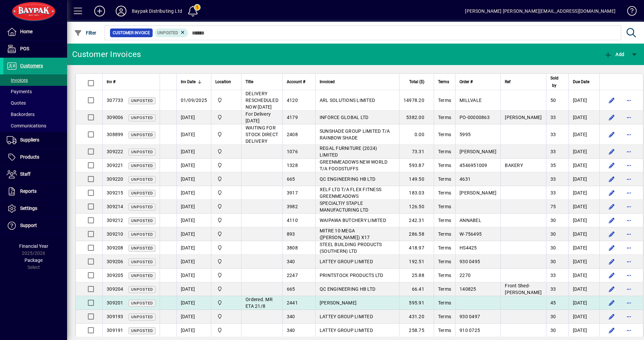  What do you see at coordinates (115, 234) in the screenshot?
I see `span: 309210` at bounding box center [115, 234].